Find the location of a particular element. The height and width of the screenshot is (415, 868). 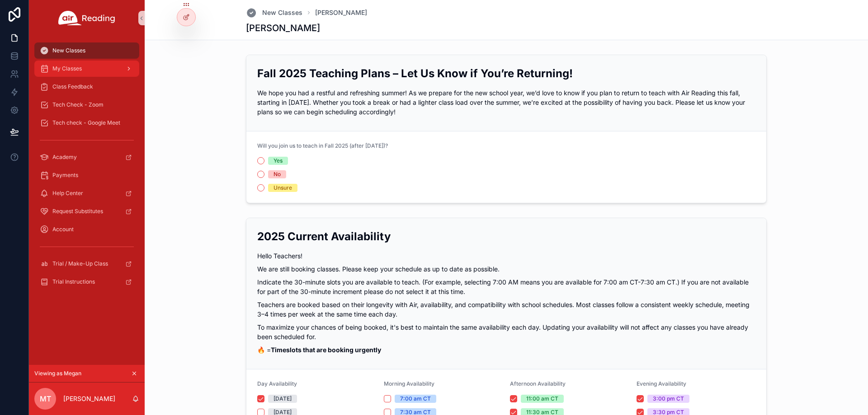

a: Trial Instructions is located at coordinates (87, 283).